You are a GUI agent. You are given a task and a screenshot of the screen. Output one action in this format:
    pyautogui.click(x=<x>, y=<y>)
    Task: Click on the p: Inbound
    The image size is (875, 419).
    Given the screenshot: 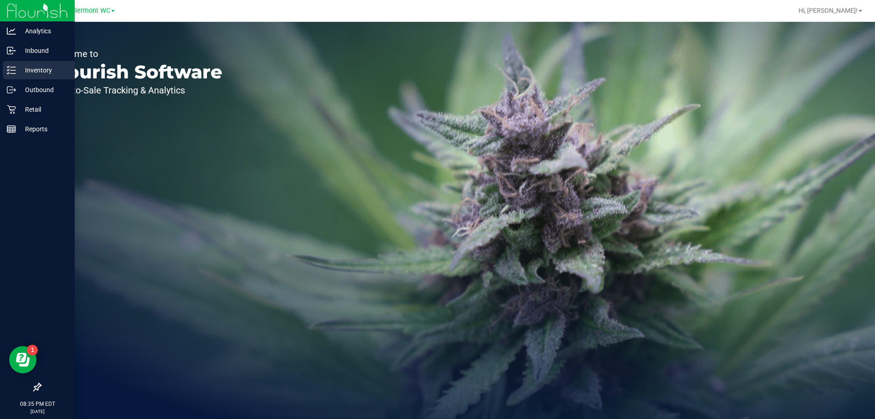 What is the action you would take?
    pyautogui.click(x=43, y=51)
    